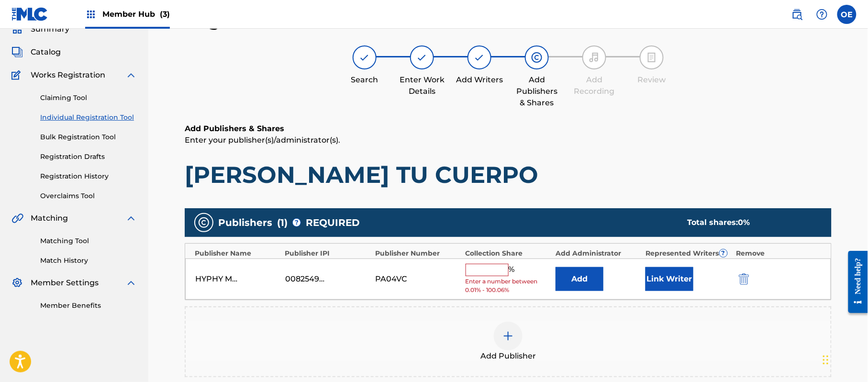 The height and width of the screenshot is (382, 868). I want to click on a: Claiming Tool, so click(88, 98).